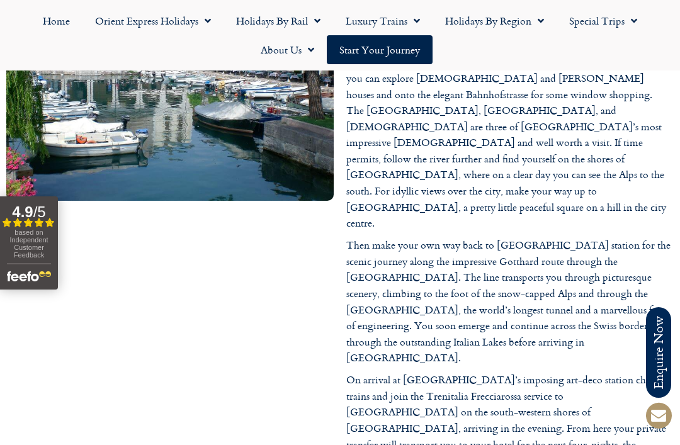 The height and width of the screenshot is (445, 680). I want to click on a: Holidays by Region, so click(494, 21).